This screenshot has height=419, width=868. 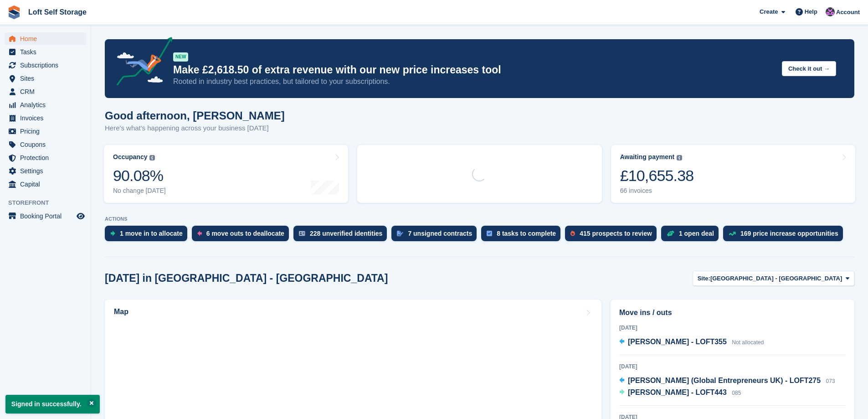 What do you see at coordinates (47, 118) in the screenshot?
I see `span: Invoices` at bounding box center [47, 118].